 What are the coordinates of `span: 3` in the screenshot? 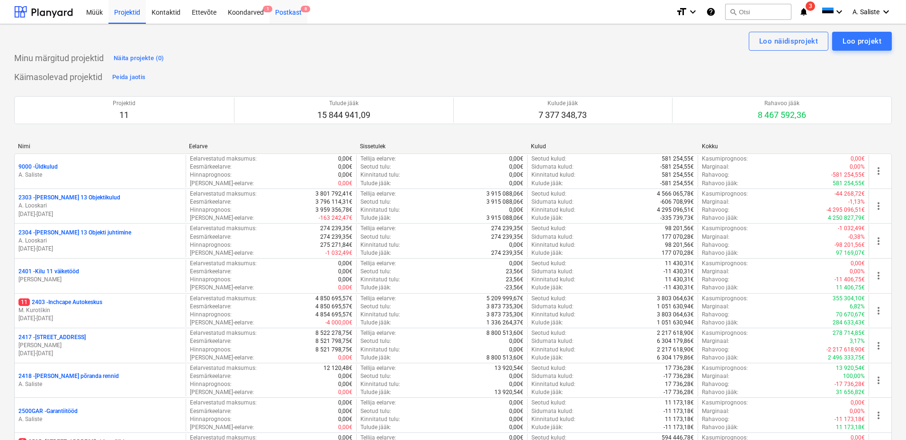 It's located at (810, 6).